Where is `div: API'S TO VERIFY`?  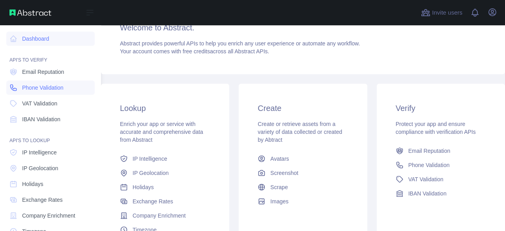 div: API'S TO VERIFY is located at coordinates (51, 55).